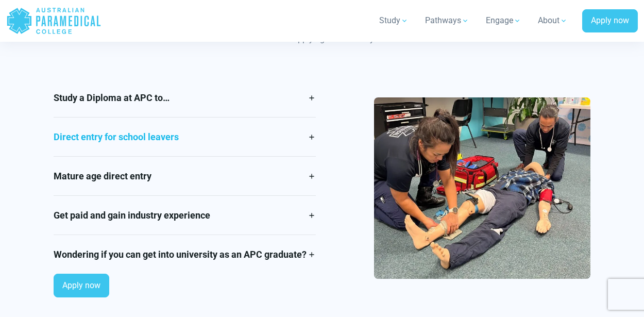 This screenshot has height=317, width=644. I want to click on a: Mature age direct entry, so click(185, 176).